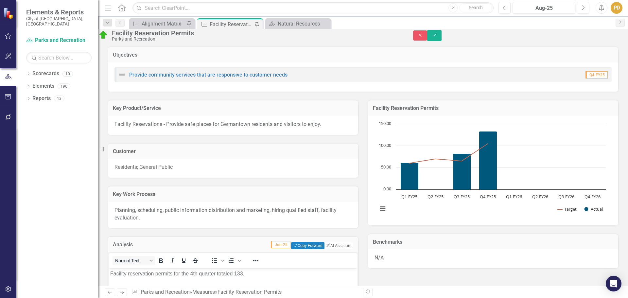 The height and width of the screenshot is (298, 628). I want to click on div: Aug-25, so click(544, 8).